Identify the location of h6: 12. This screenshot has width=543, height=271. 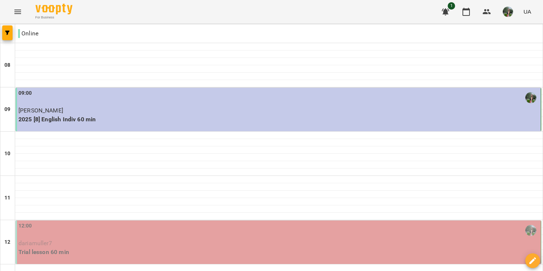
(7, 243).